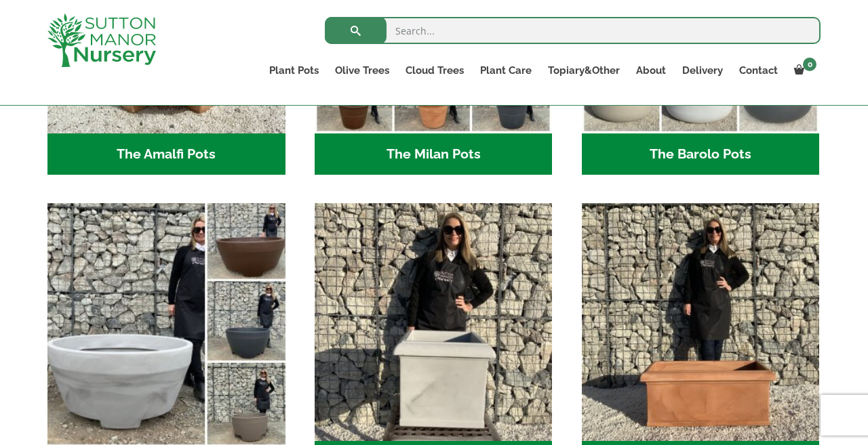 This screenshot has width=868, height=445. Describe the element at coordinates (362, 71) in the screenshot. I see `a: Olive Trees` at that location.